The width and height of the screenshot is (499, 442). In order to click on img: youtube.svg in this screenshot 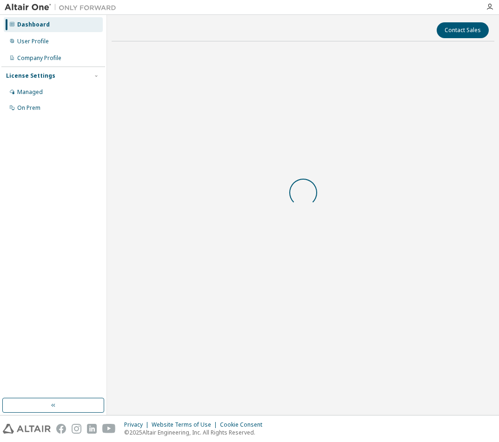, I will do `click(109, 428)`.